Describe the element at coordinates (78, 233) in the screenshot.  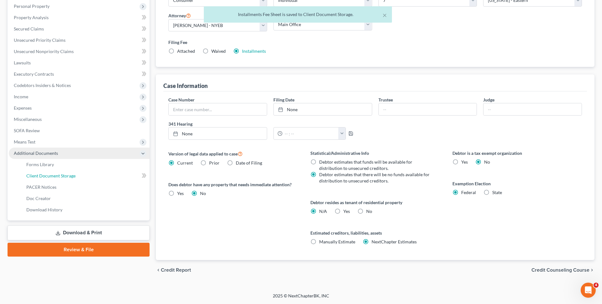
I see `a: Download & Print` at that location.